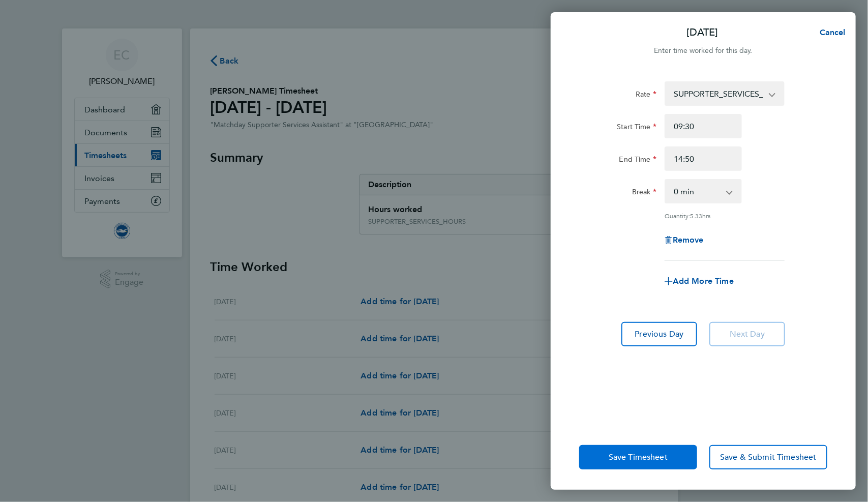 The image size is (868, 502). What do you see at coordinates (703, 281) in the screenshot?
I see `span: Add More Time` at bounding box center [703, 281].